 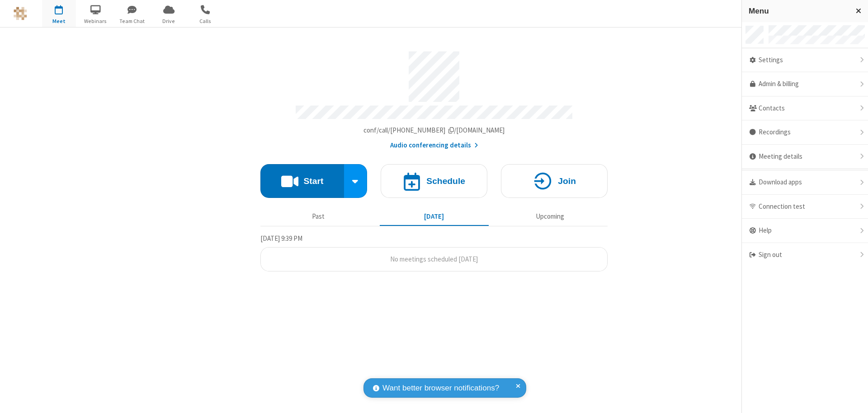 What do you see at coordinates (554, 181) in the screenshot?
I see `button: Join` at bounding box center [554, 181].